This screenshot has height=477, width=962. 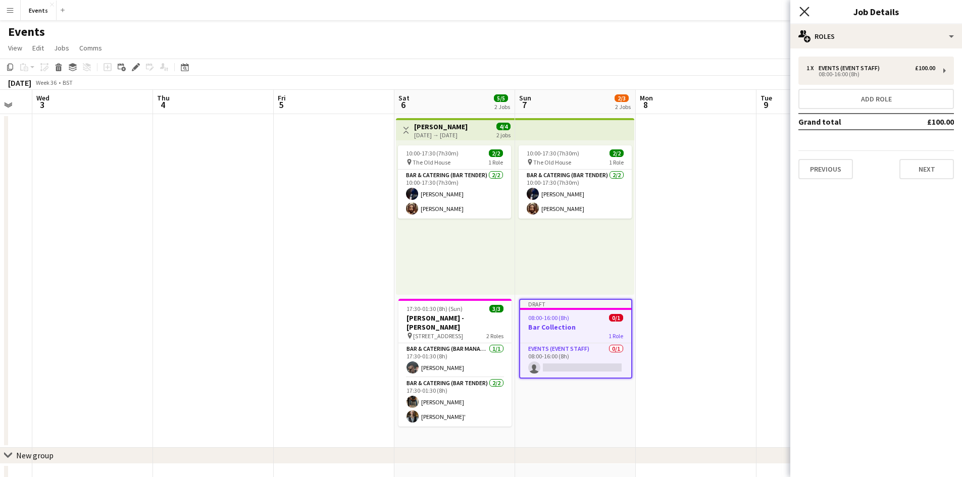 I want to click on span: 2/3, so click(x=622, y=98).